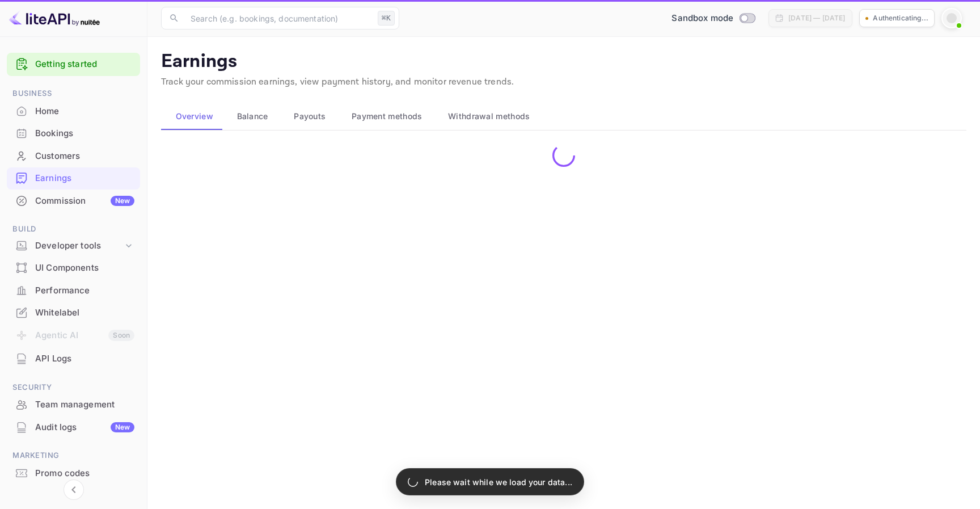  Describe the element at coordinates (73, 133) in the screenshot. I see `a: Bookings` at that location.